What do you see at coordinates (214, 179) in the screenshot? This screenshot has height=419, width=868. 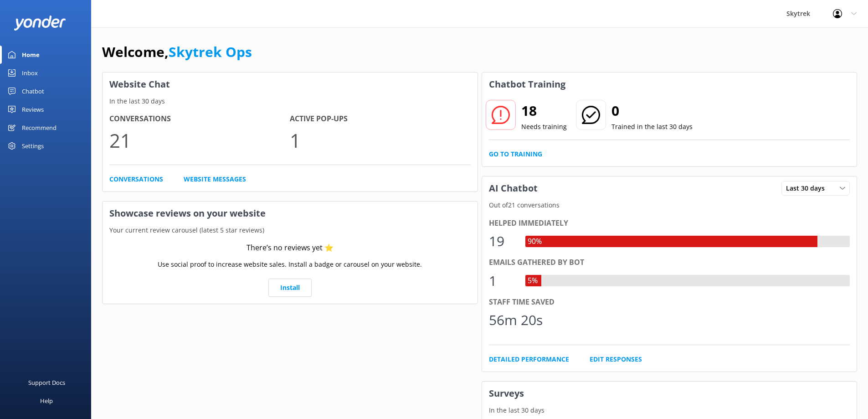 I see `a: Website Messages` at bounding box center [214, 179].